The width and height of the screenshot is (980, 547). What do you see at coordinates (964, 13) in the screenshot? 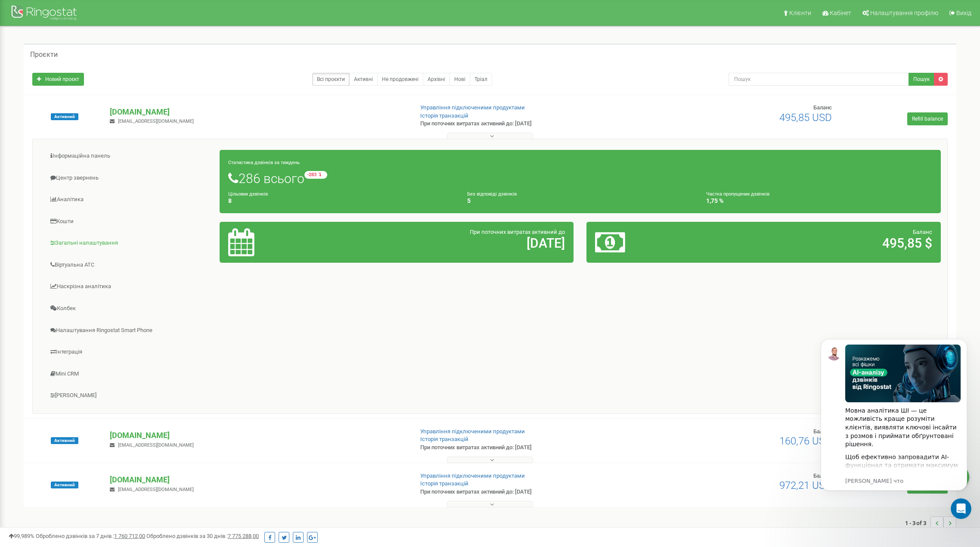
I see `span: Вихід` at bounding box center [964, 13].